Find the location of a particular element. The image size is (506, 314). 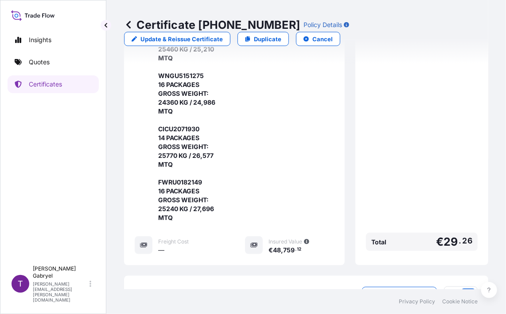

p: Duplicate is located at coordinates (268, 39).